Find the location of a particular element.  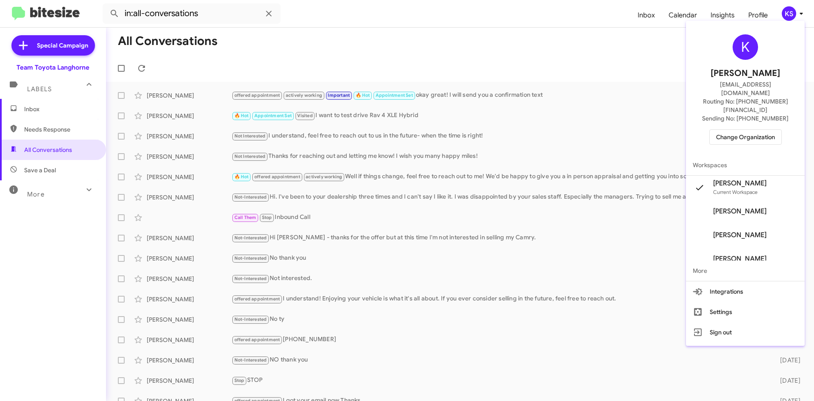

span: Change Organization is located at coordinates (745, 137).